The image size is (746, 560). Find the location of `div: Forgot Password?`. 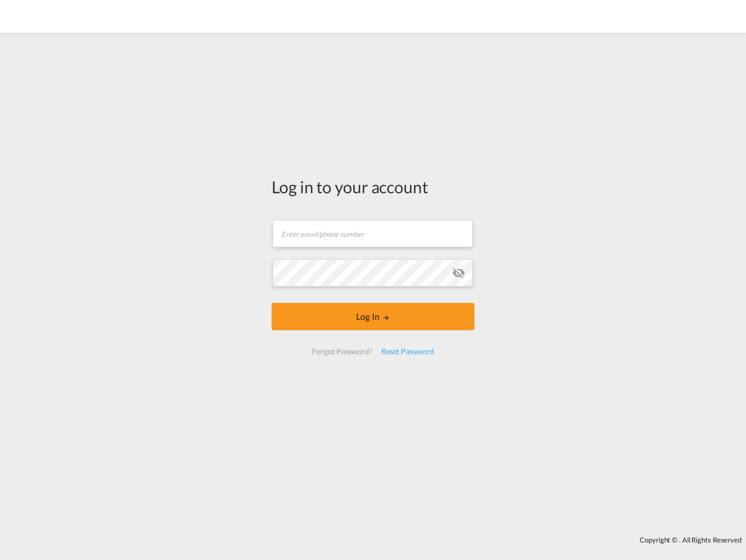

div: Forgot Password? is located at coordinates (342, 351).